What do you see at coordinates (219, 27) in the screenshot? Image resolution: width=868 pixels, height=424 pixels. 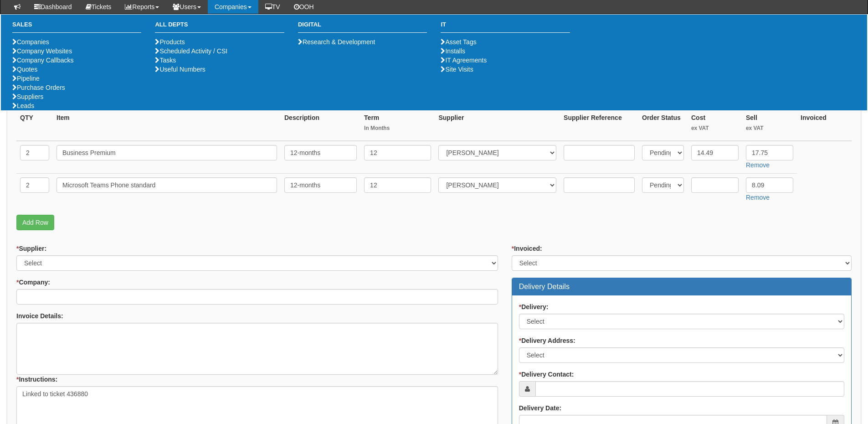 I see `h3: All Depts` at bounding box center [219, 27].